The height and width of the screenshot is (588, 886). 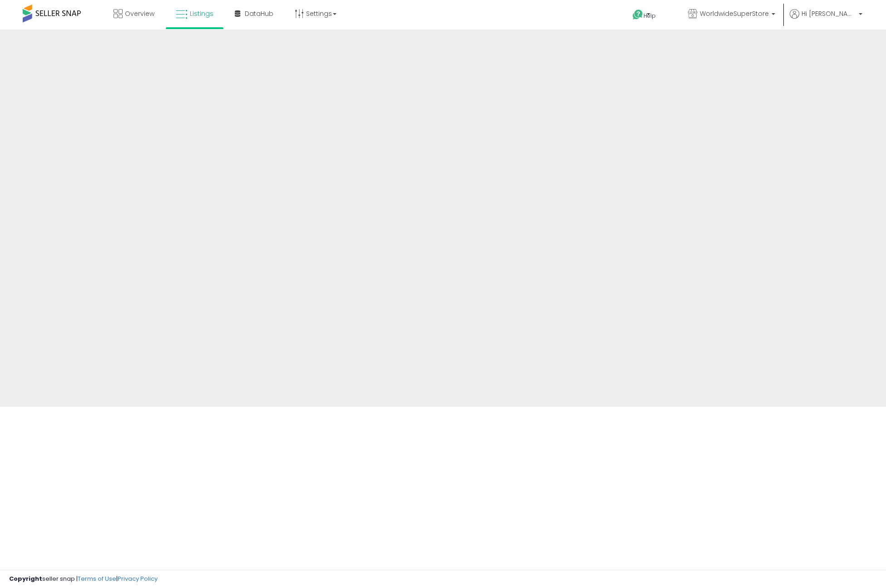 What do you see at coordinates (734, 13) in the screenshot?
I see `span: WorldwideSuperStore` at bounding box center [734, 13].